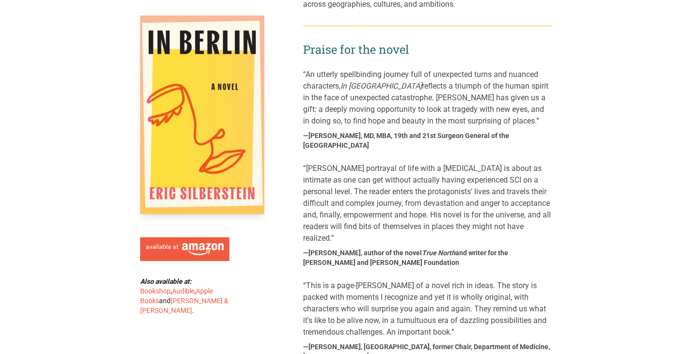 Image resolution: width=691 pixels, height=354 pixels. Describe the element at coordinates (155, 291) in the screenshot. I see `a: Bookshop` at that location.